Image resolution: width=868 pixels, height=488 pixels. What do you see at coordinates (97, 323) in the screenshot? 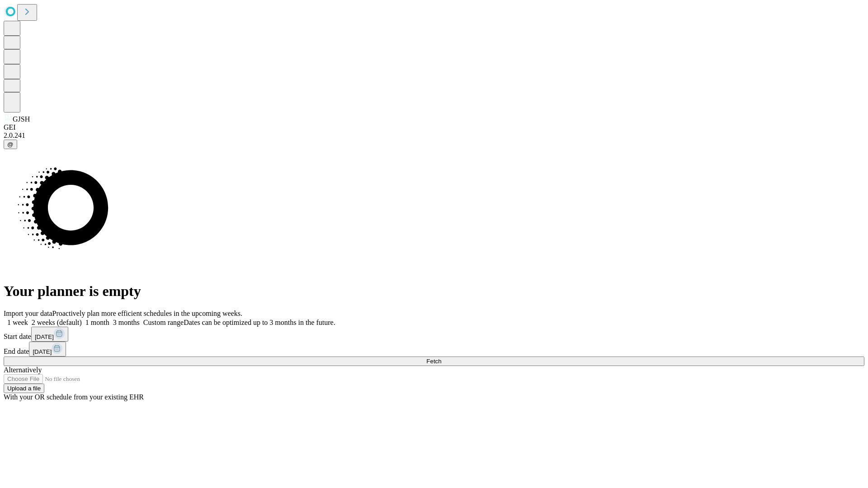
I see `span: 1 month` at bounding box center [97, 323].